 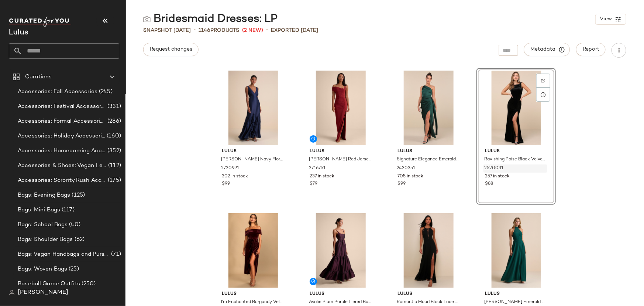 I want to click on span: (71), so click(x=115, y=254).